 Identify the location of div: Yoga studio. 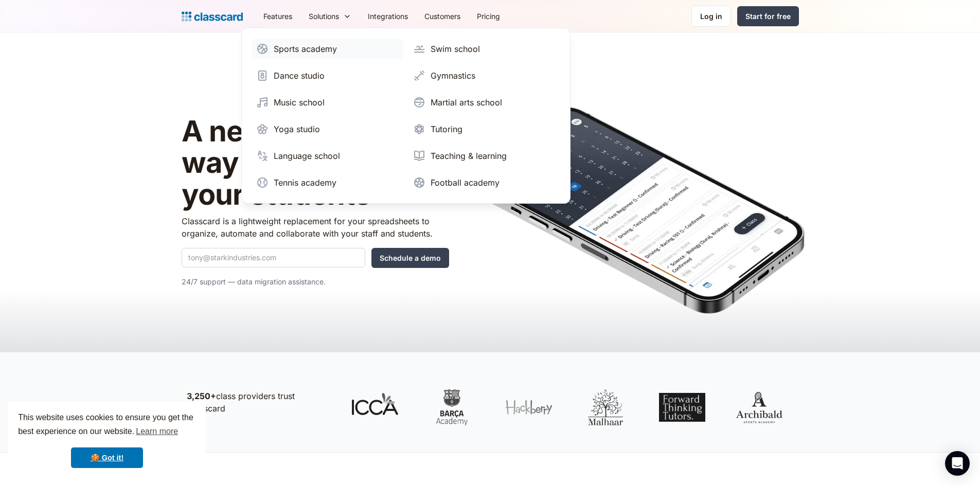
(296, 129).